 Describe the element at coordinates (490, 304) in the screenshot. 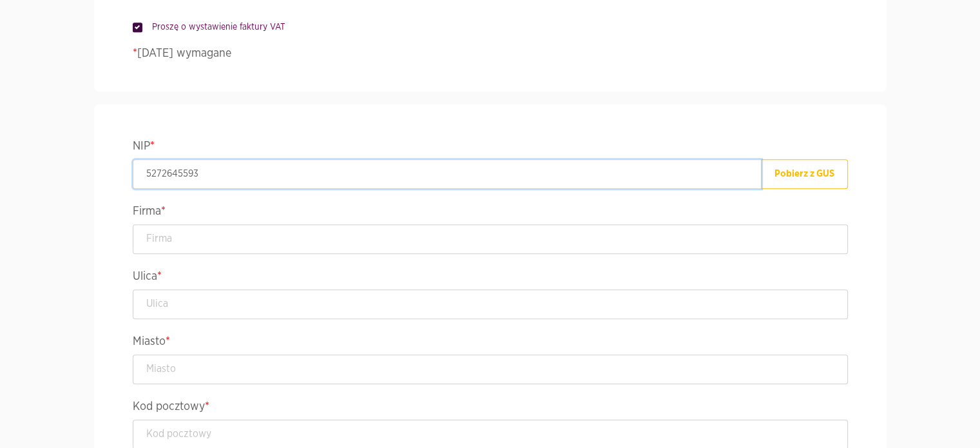

I see `input: Ulica` at that location.